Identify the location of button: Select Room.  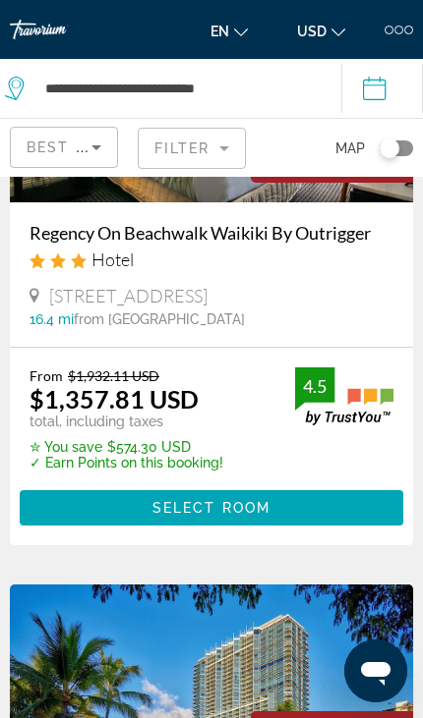
(211, 508).